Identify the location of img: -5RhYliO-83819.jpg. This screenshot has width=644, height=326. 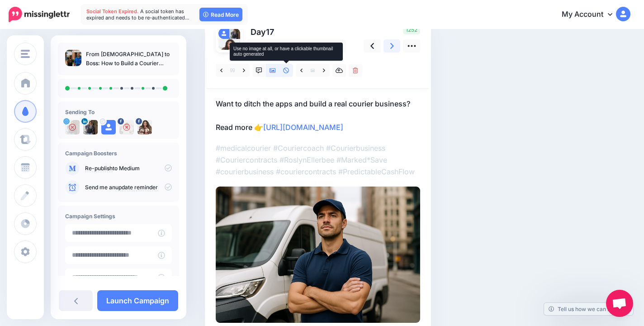
(73, 127).